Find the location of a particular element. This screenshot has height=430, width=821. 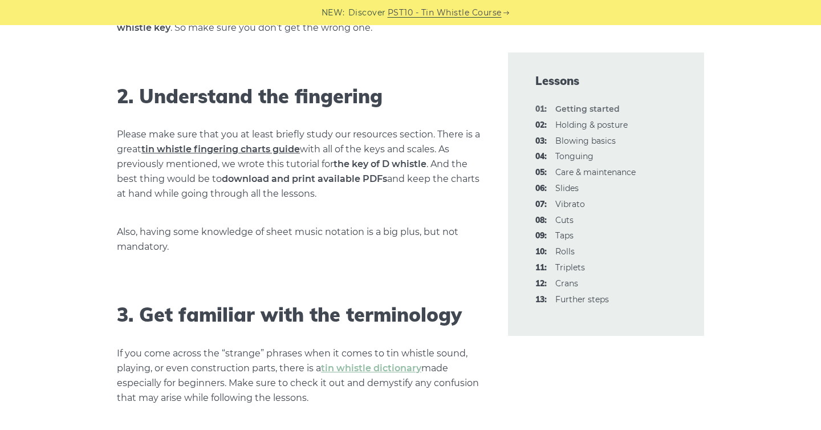

span: 13: is located at coordinates (541, 300).